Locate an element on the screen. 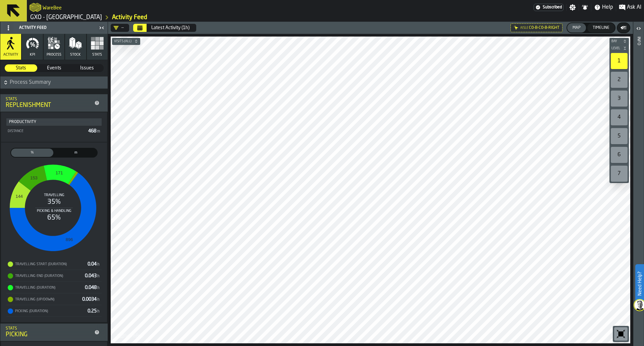  label: button-switch-multi-Stats is located at coordinates (21, 68).